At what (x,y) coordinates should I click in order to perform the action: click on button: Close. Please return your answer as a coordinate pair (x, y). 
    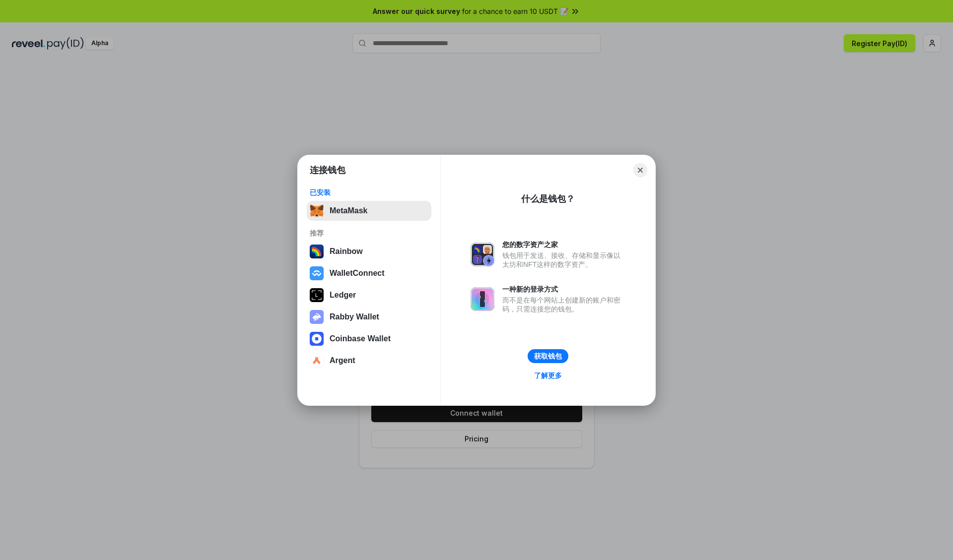
    Looking at the image, I should click on (640, 170).